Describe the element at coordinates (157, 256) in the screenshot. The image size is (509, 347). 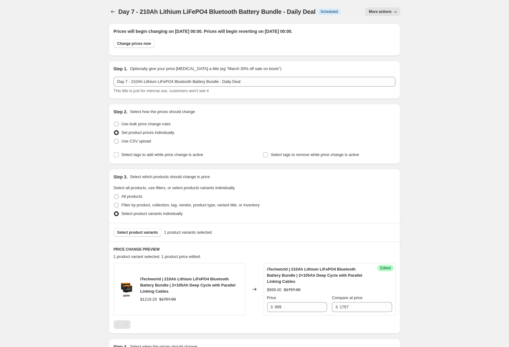
I see `span: 1 product variant selected. 1 product price edited:` at that location.